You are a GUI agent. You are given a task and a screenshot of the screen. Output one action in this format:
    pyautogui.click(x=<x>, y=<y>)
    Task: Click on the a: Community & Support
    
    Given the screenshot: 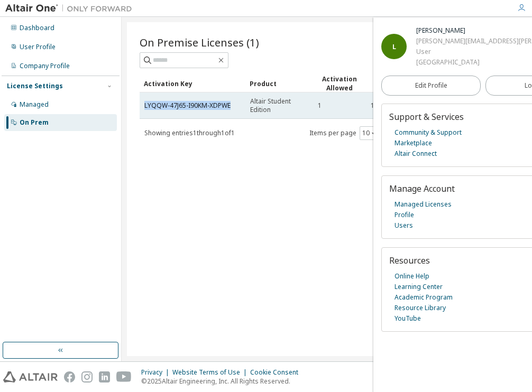 What is the action you would take?
    pyautogui.click(x=428, y=133)
    